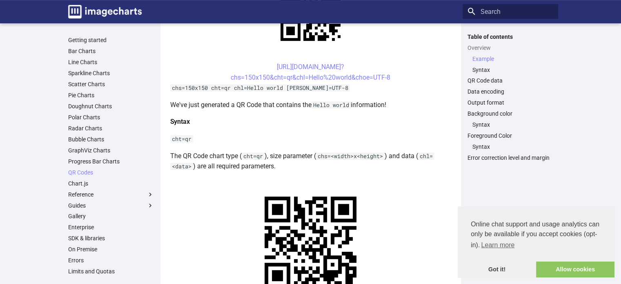  I want to click on input: Search, so click(511, 11).